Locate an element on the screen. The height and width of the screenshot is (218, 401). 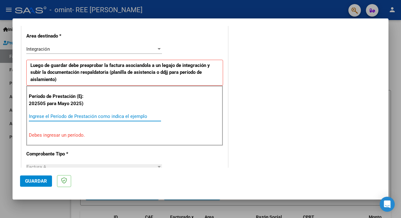
div: Open Intercom Messenger is located at coordinates (387, 204).